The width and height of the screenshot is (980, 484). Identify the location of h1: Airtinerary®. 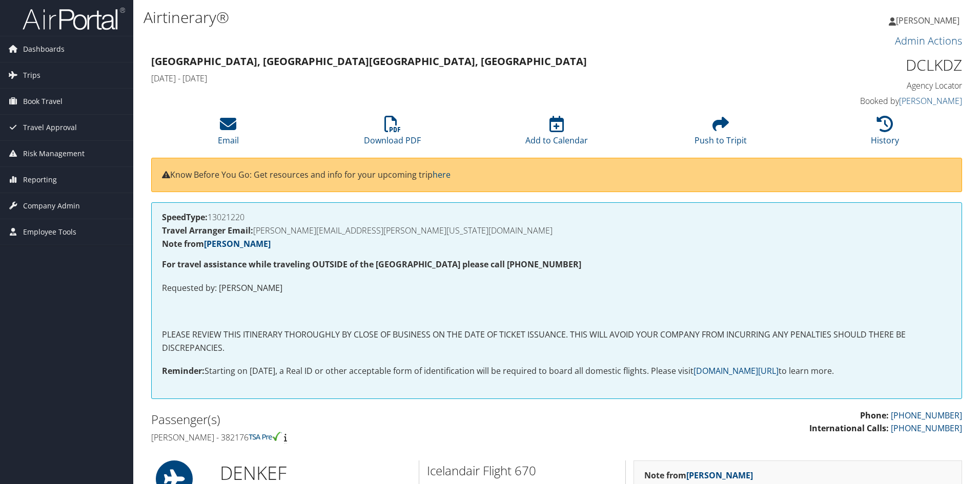
(419, 17).